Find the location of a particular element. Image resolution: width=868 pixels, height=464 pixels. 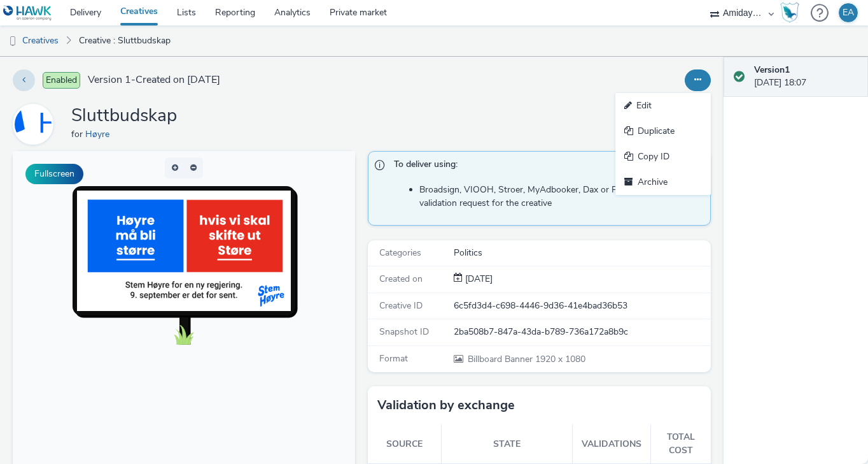

a: Archive is located at coordinates (663, 182).